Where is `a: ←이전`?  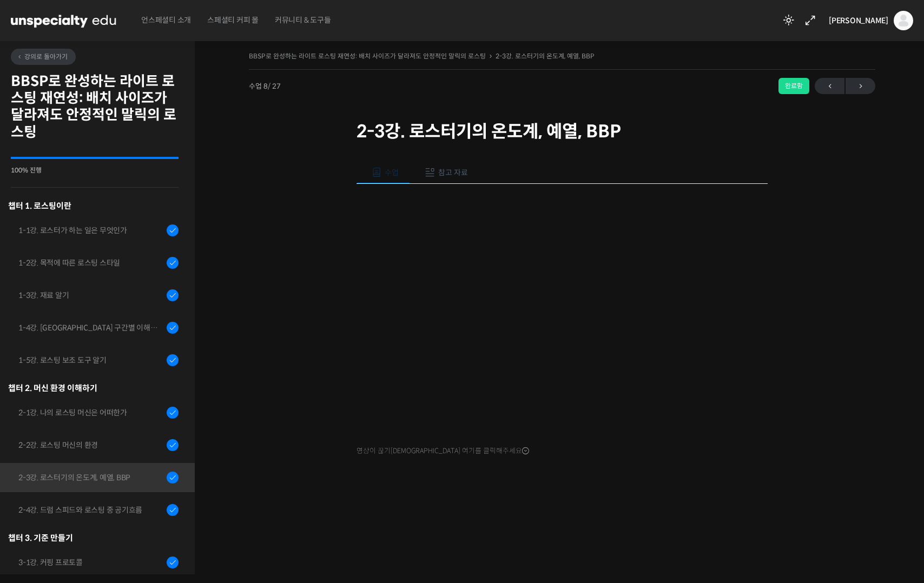
a: ←이전 is located at coordinates (829, 86).